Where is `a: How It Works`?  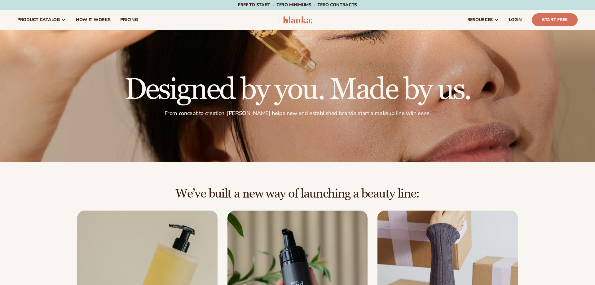
a: How It Works is located at coordinates (93, 20).